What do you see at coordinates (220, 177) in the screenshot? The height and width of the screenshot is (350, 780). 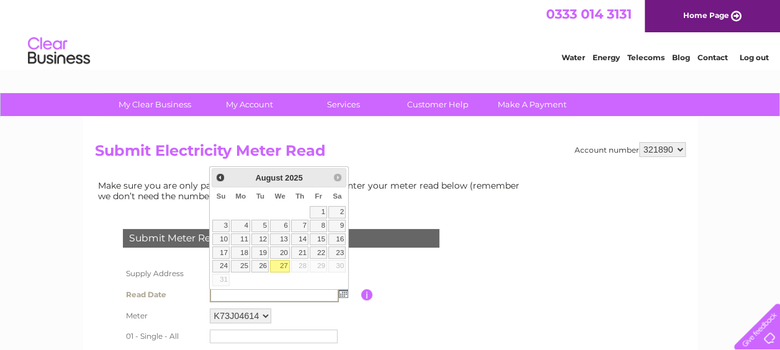 I see `a: Prev` at bounding box center [220, 177].